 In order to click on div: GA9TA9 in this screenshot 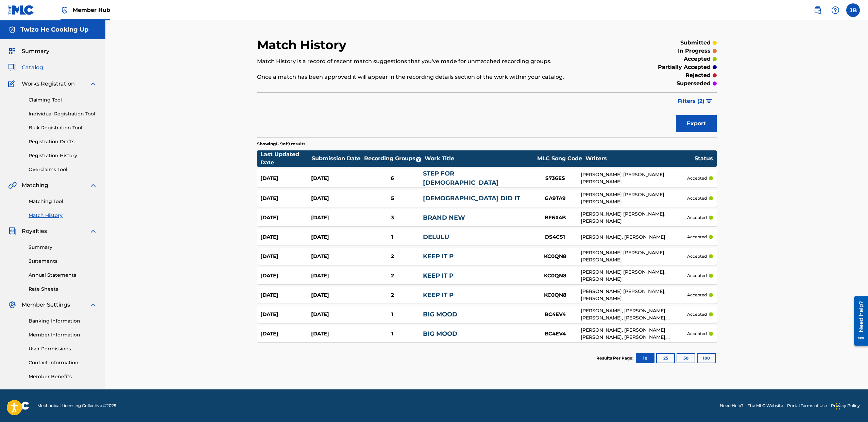, I will do `click(555, 198)`.